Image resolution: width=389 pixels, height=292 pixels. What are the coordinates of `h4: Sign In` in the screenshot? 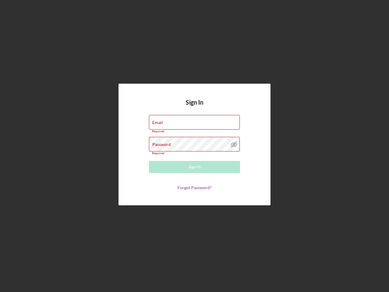 It's located at (195, 107).